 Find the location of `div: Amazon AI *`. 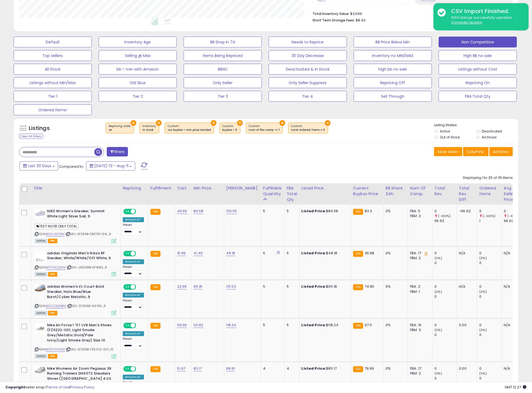

div: Amazon AI * is located at coordinates (133, 377).